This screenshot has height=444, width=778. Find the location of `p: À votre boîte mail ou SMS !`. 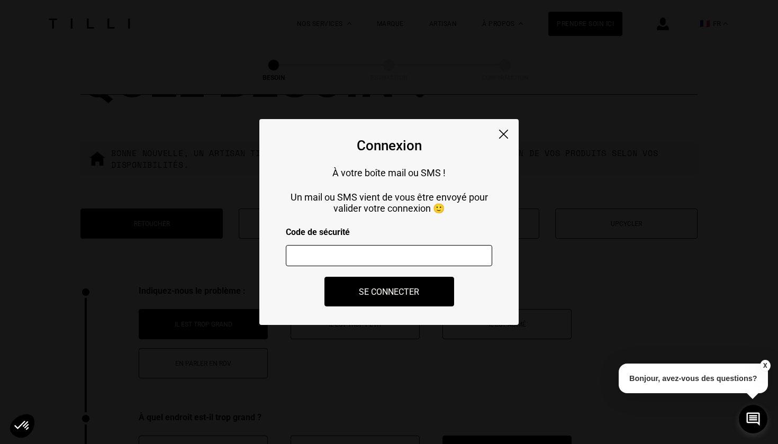

p: À votre boîte mail ou SMS ! is located at coordinates (389, 173).